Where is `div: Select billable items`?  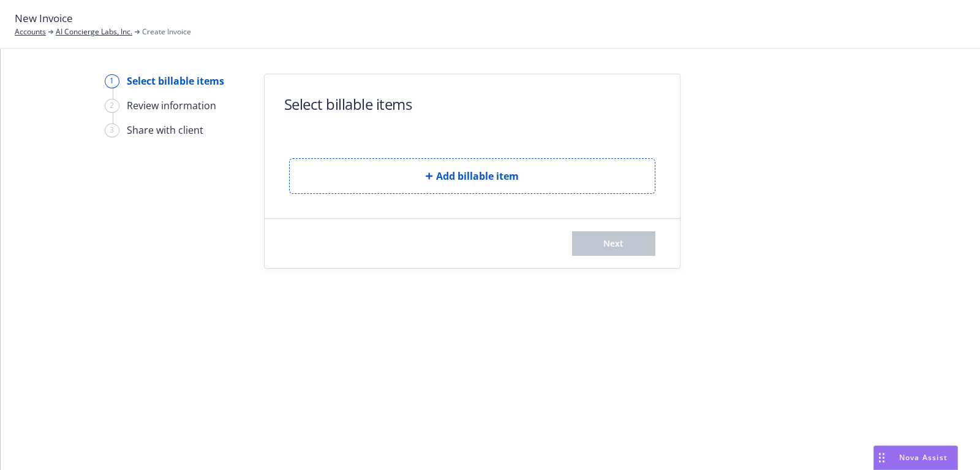
div: Select billable items is located at coordinates (175, 81).